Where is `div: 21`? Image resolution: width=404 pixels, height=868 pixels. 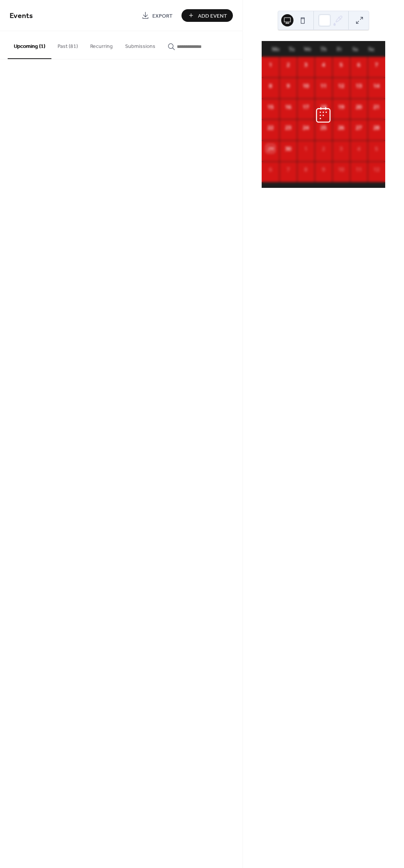
div: 21 is located at coordinates (376, 107).